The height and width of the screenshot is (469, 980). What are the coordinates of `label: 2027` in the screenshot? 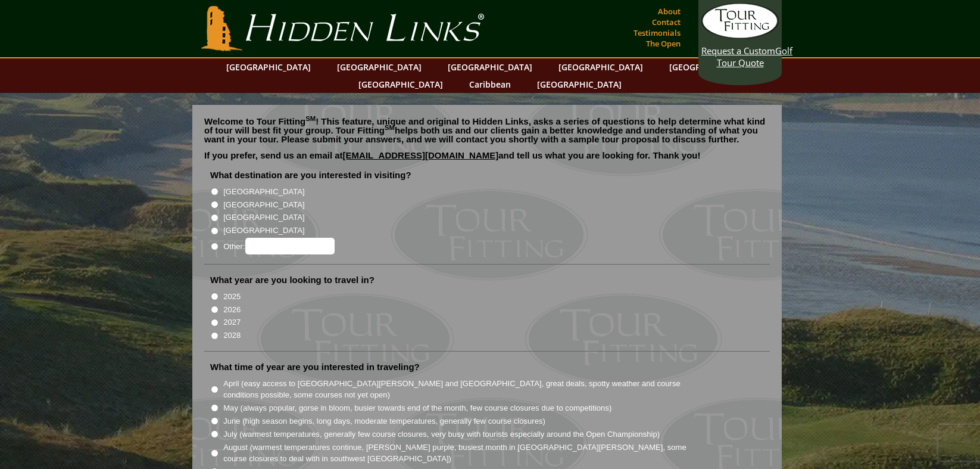 It's located at (232, 323).